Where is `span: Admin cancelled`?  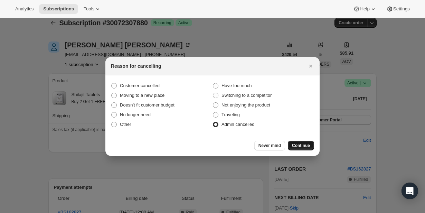
span: Admin cancelled is located at coordinates (238, 124).